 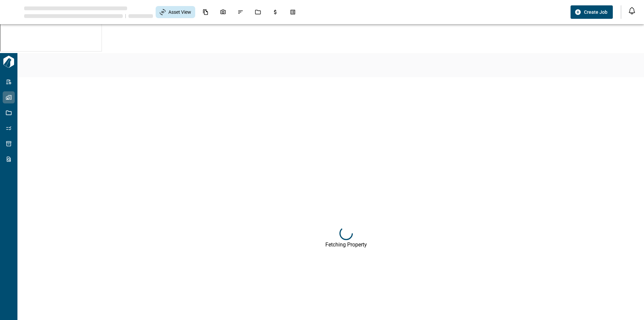 What do you see at coordinates (591, 12) in the screenshot?
I see `button: Create Job` at bounding box center [591, 12].